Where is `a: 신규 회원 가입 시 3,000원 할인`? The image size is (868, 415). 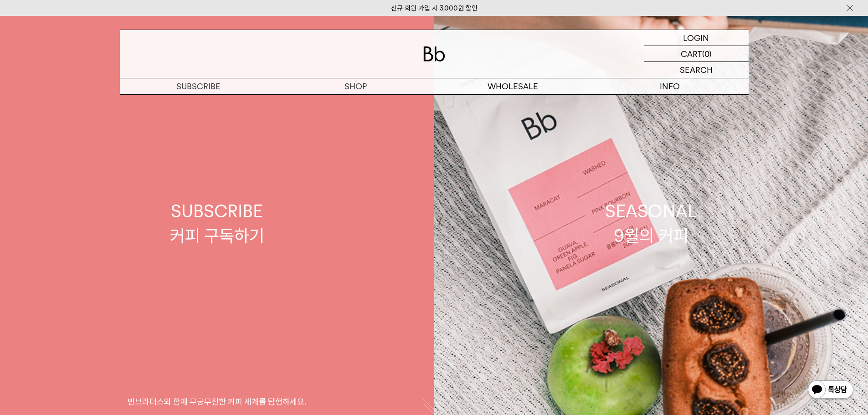
a: 신규 회원 가입 시 3,000원 할인 is located at coordinates (434, 8).